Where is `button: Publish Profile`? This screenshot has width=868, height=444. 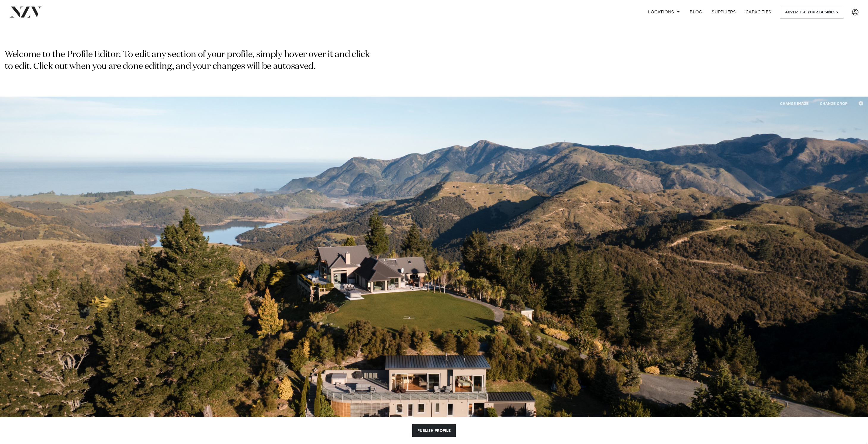 button: Publish Profile is located at coordinates (434, 431).